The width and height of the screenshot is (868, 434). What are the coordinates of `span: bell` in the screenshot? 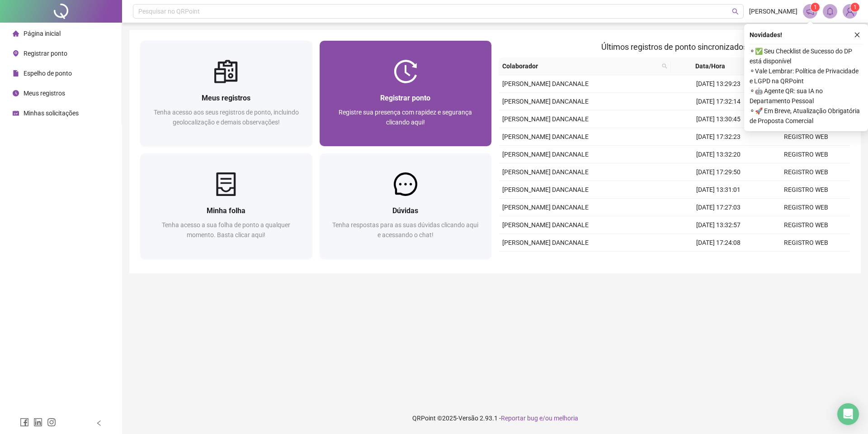 It's located at (830, 11).